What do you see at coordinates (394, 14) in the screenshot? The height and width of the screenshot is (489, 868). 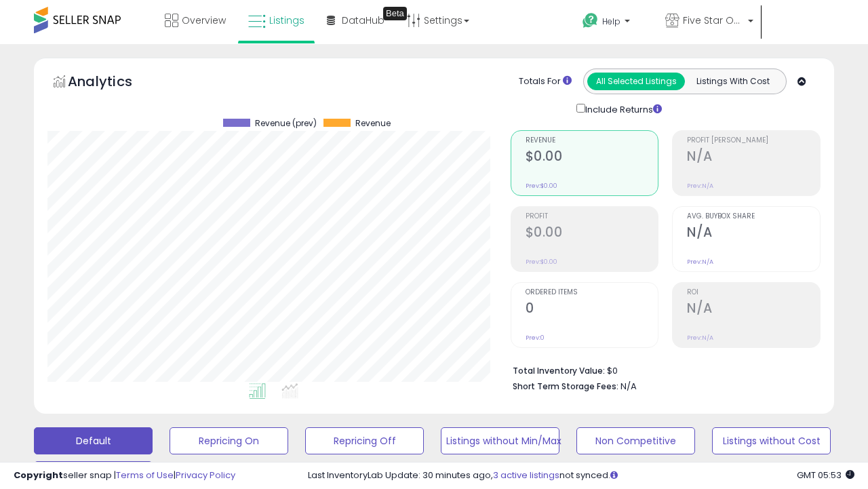 I see `div: Tooltip anchor` at bounding box center [394, 14].